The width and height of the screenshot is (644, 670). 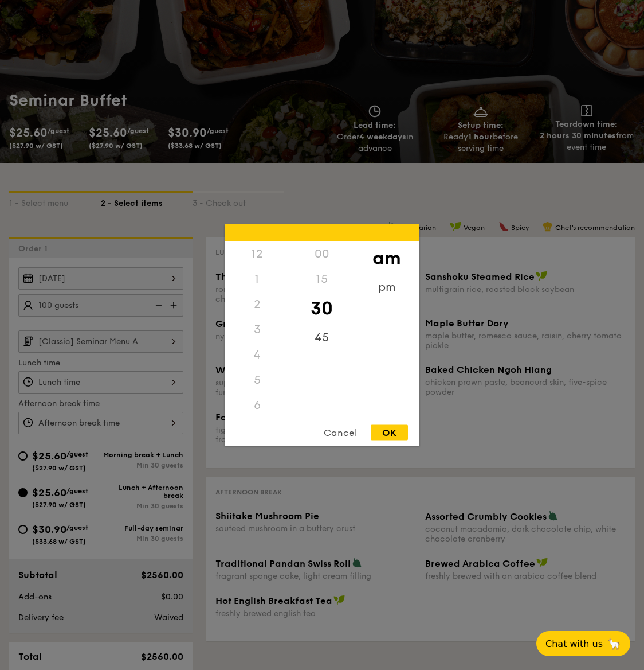 I want to click on div: 3, so click(x=256, y=330).